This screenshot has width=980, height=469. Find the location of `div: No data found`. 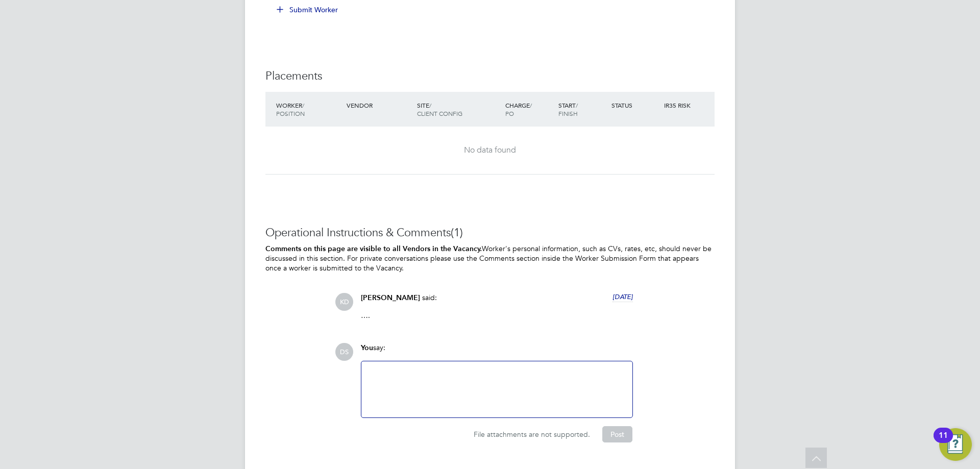

div: No data found is located at coordinates (490, 151).